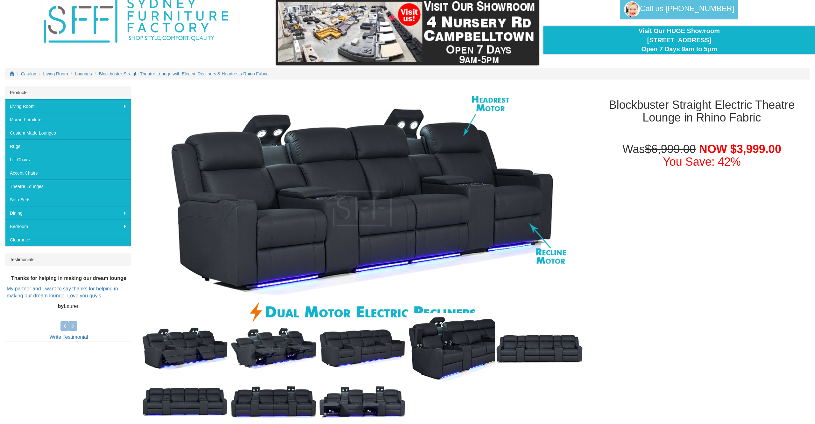  What do you see at coordinates (83, 74) in the screenshot?
I see `a: Lounges` at bounding box center [83, 74].